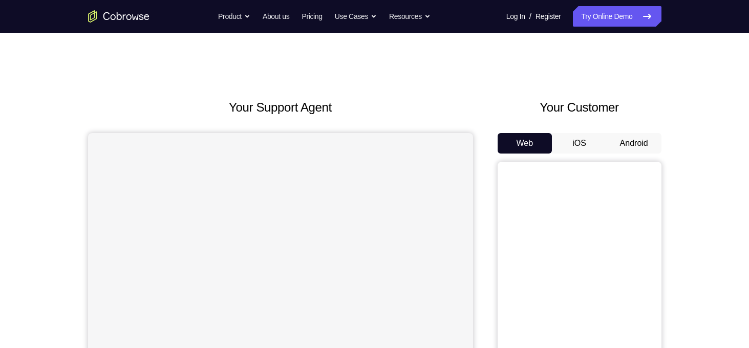  What do you see at coordinates (579, 143) in the screenshot?
I see `button: iOS` at bounding box center [579, 143].